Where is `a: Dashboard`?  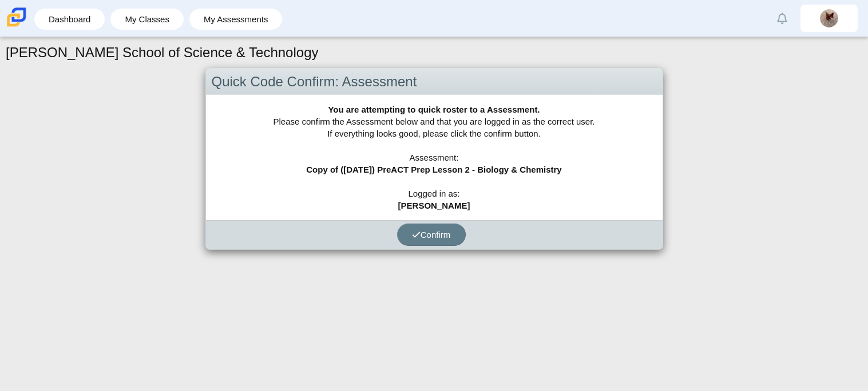
a: Dashboard is located at coordinates (69, 19).